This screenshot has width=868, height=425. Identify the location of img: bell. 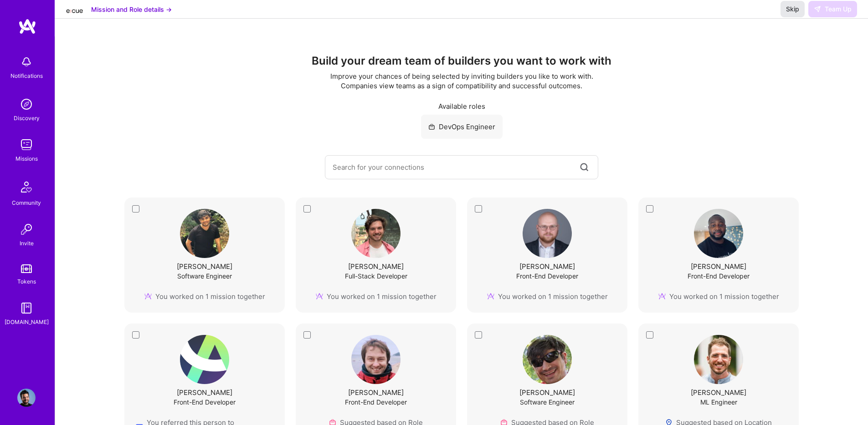
(27, 62).